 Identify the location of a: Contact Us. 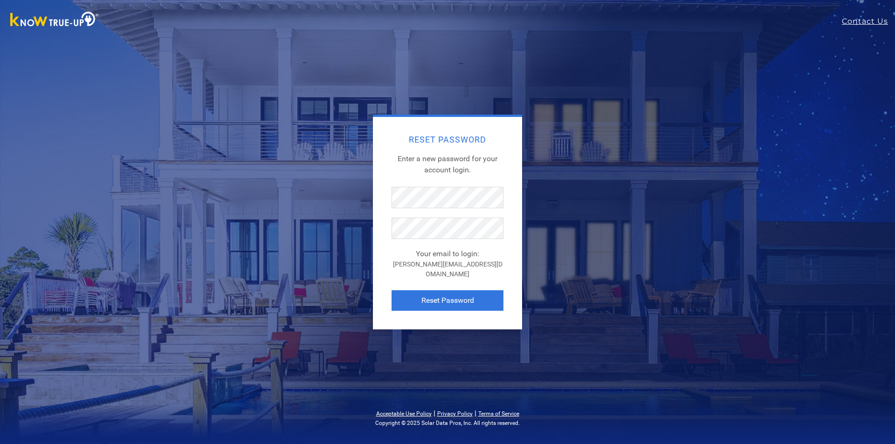
(869, 21).